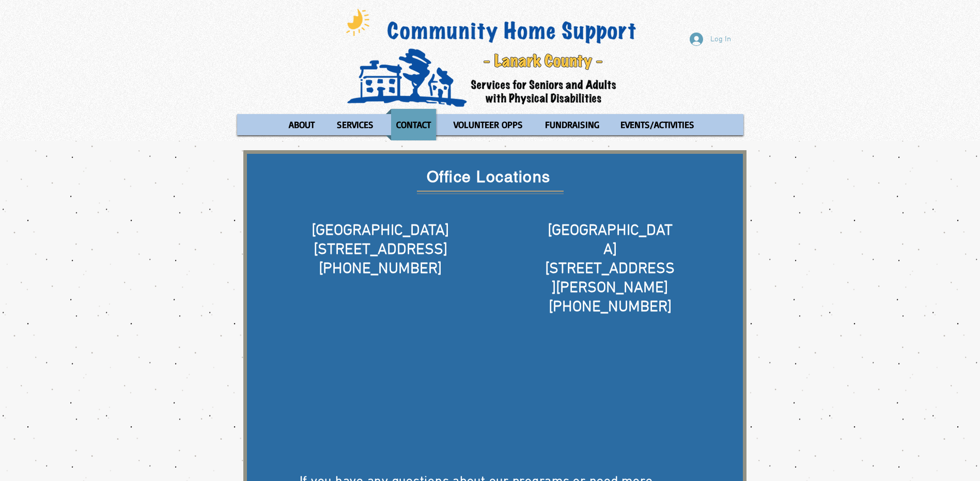  I want to click on p: CONTACT, so click(413, 125).